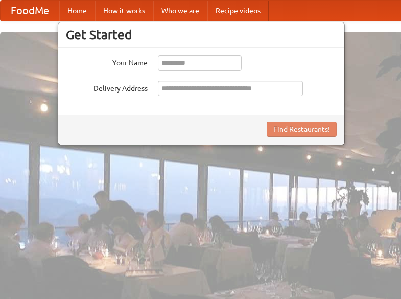 The height and width of the screenshot is (299, 401). Describe the element at coordinates (124, 11) in the screenshot. I see `a: How it works` at that location.